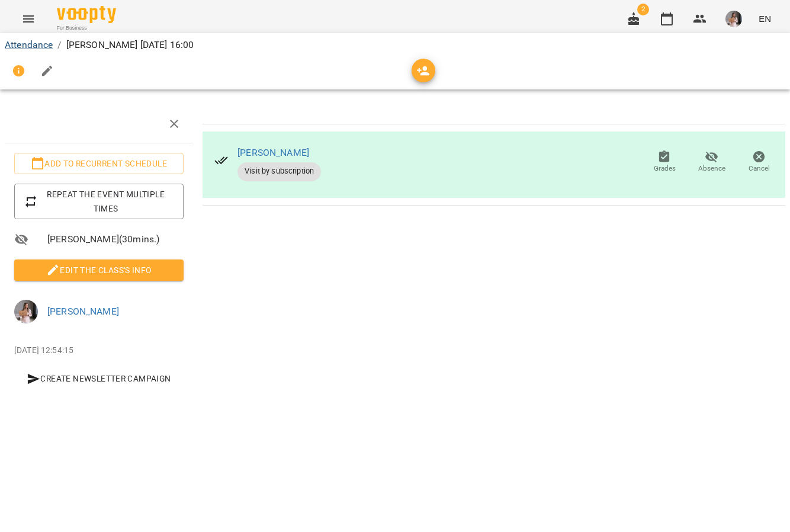  I want to click on span: EN, so click(765, 18).